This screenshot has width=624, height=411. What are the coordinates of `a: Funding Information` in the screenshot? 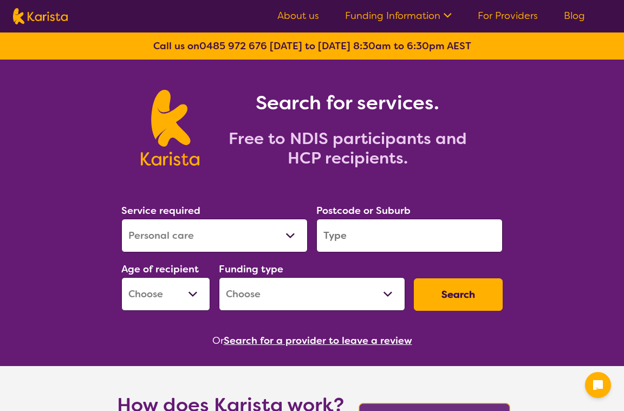 It's located at (398, 16).